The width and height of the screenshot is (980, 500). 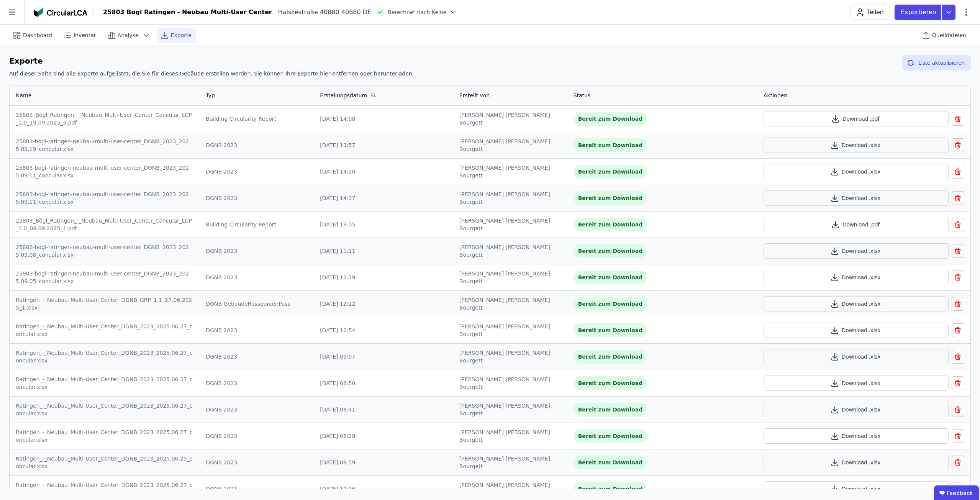 What do you see at coordinates (105, 463) in the screenshot?
I see `div: Ratingen_-_Neubau_Multi-User_Center_DGNB_2023_2025.06.25_concular.xlsx` at bounding box center [105, 463].